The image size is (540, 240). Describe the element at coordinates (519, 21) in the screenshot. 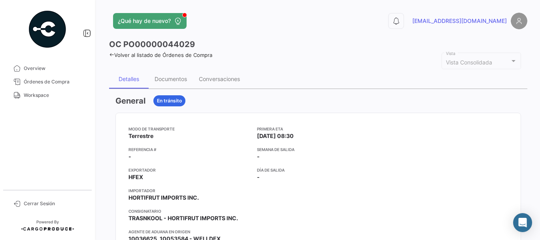

I see `img: placeholder-user.png` at that location.